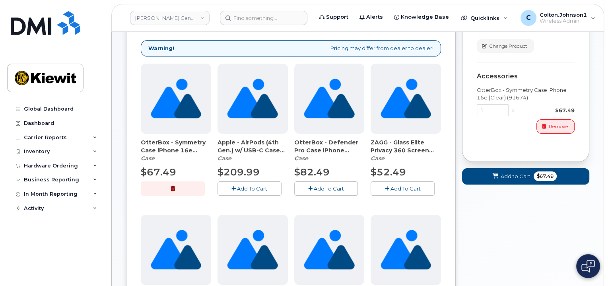 The width and height of the screenshot is (608, 286). I want to click on span: Remove, so click(559, 127).